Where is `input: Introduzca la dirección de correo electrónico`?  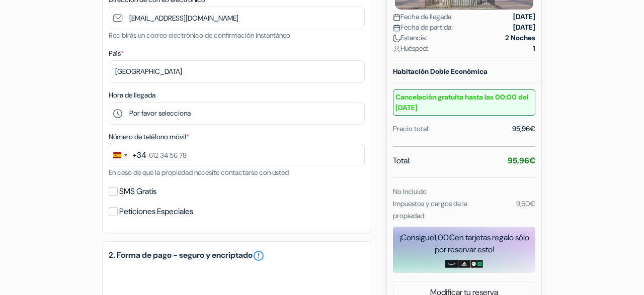 input: Introduzca la dirección de correo electrónico is located at coordinates (236, 18).